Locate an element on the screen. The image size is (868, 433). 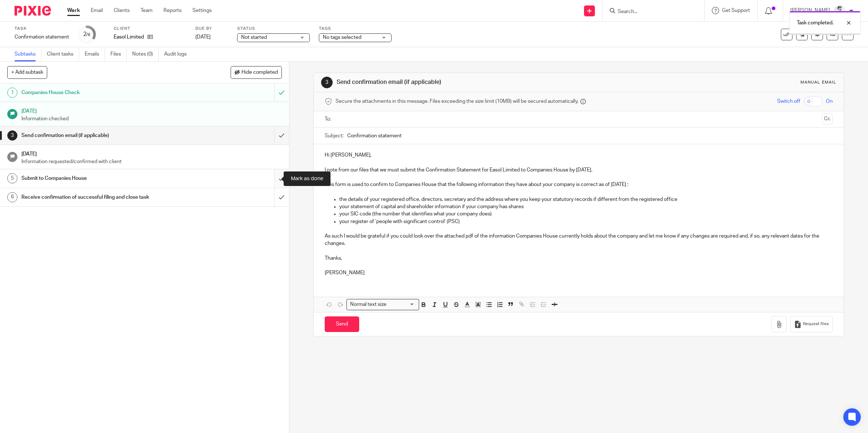
button: Request files is located at coordinates (811, 324).